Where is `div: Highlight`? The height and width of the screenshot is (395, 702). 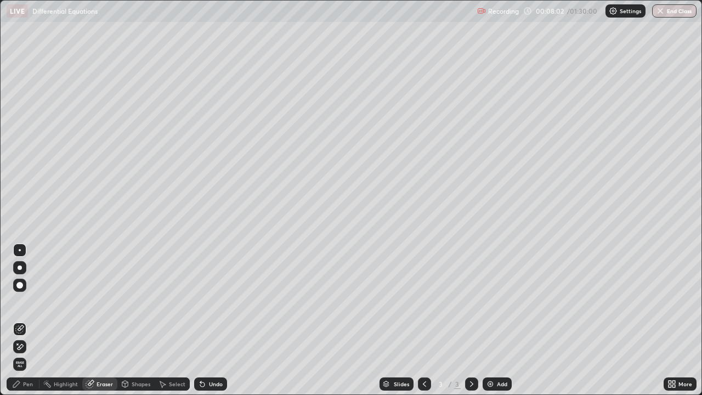
div: Highlight is located at coordinates (66, 384).